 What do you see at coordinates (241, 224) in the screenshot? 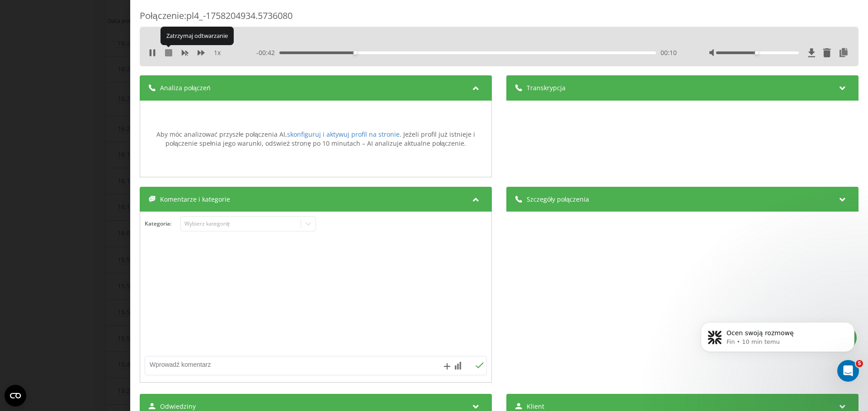
I see `div: Wybierz kategorię` at bounding box center [241, 224].